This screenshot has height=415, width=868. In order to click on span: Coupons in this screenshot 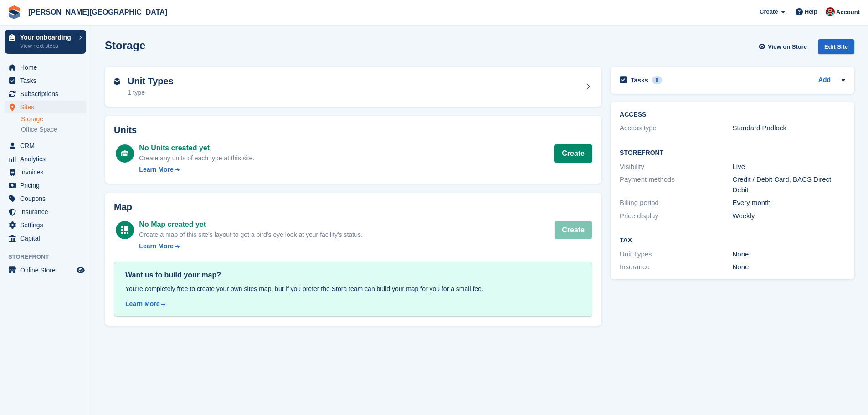, I will do `click(48, 199)`.